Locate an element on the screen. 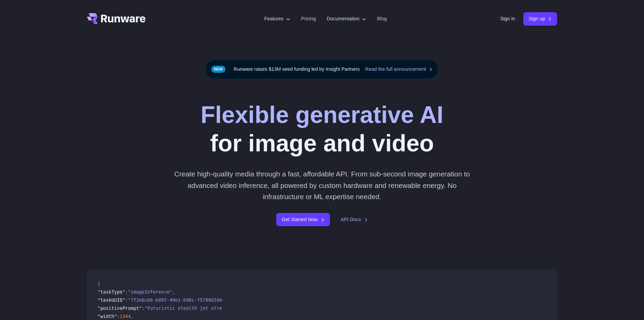  a: Go to / is located at coordinates (116, 19).